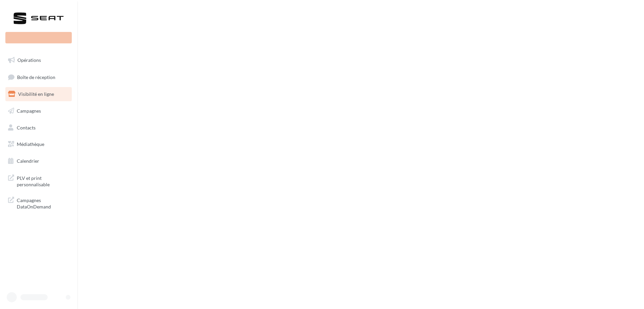 Image resolution: width=644 pixels, height=309 pixels. I want to click on span: Campagnes, so click(29, 111).